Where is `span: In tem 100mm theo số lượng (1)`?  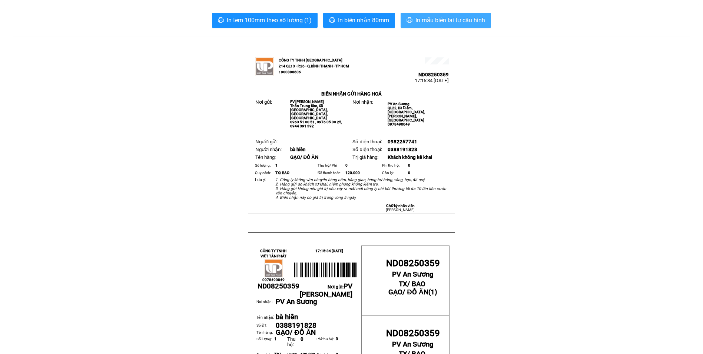
span: In tem 100mm theo số lượng (1) is located at coordinates (269, 20).